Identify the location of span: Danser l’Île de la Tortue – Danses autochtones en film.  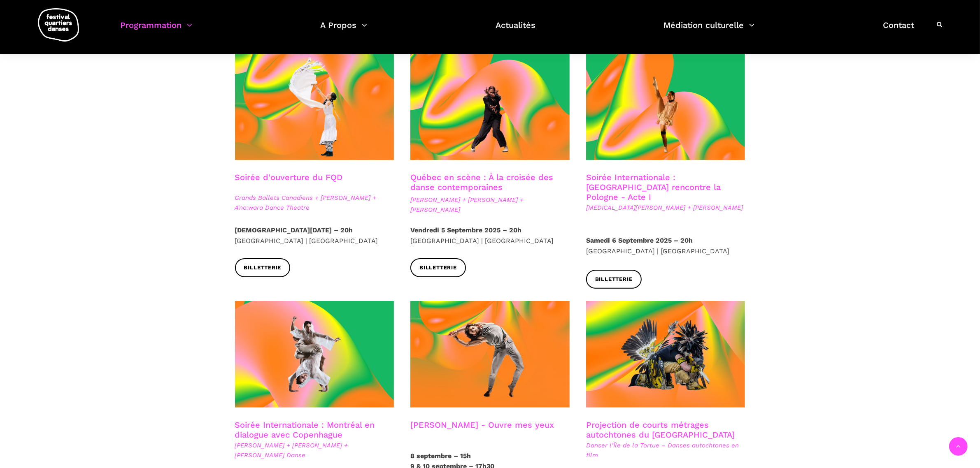
(665, 450).